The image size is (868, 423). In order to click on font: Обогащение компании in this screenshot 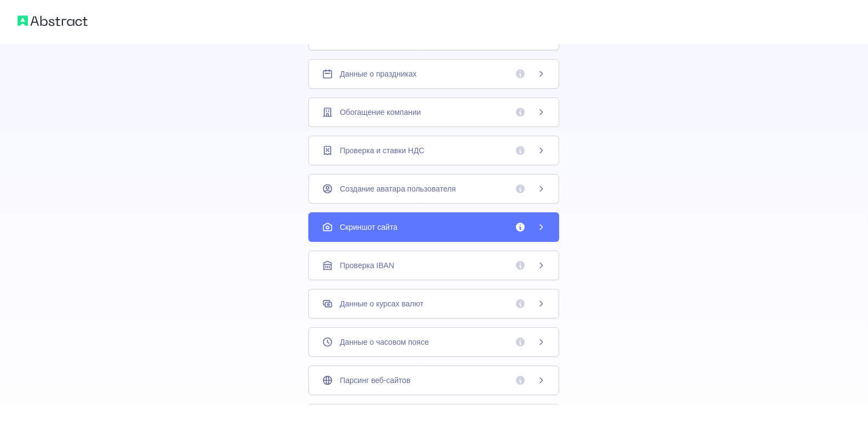, I will do `click(380, 112)`.